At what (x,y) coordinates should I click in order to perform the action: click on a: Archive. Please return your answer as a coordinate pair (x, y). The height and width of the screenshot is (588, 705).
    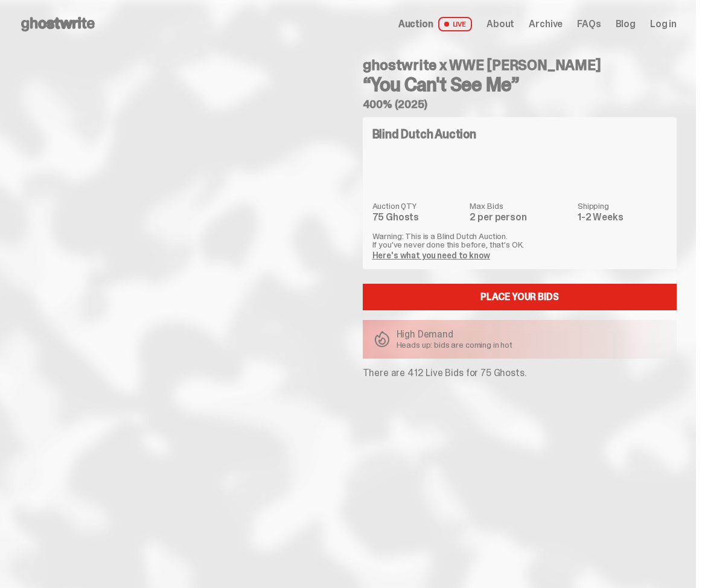
    Looking at the image, I should click on (546, 24).